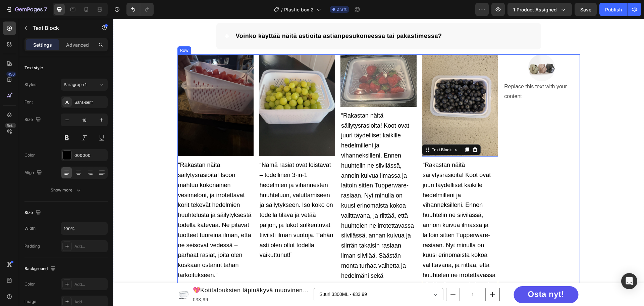 This screenshot has height=306, width=644. Describe the element at coordinates (40, 269) in the screenshot. I see `div: Background` at that location.